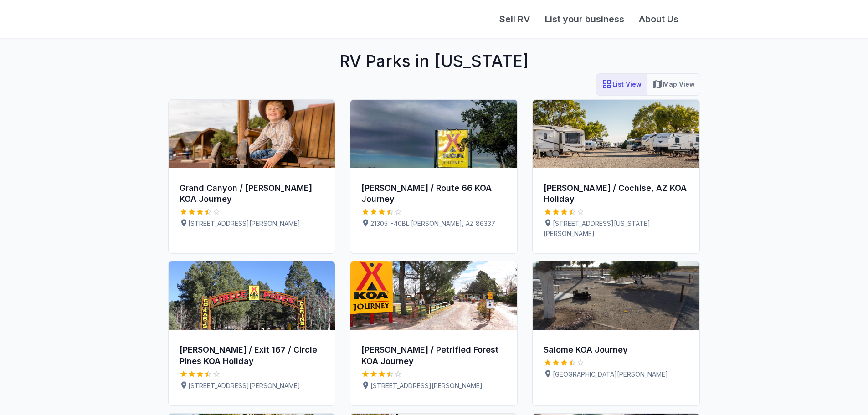 This screenshot has height=415, width=868. I want to click on div: Salome KOA Journey, so click(616, 350).